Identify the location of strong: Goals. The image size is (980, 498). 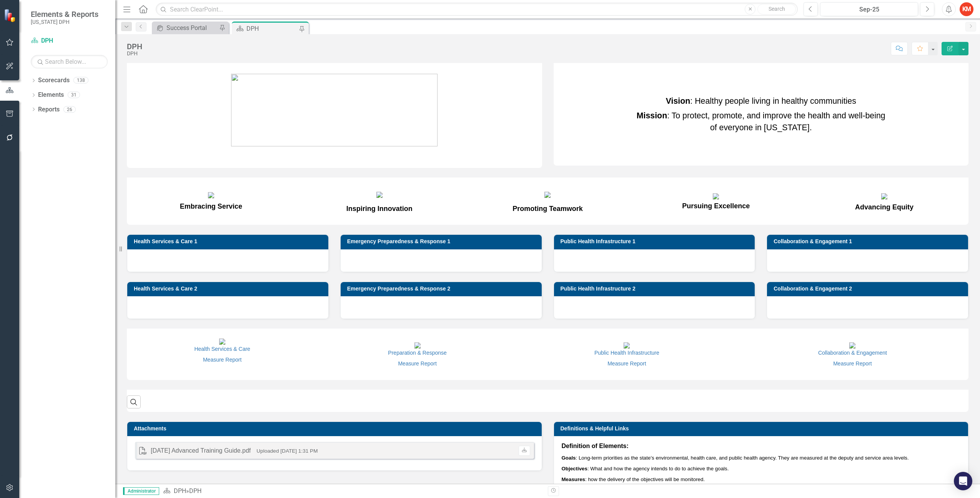
(569, 458).